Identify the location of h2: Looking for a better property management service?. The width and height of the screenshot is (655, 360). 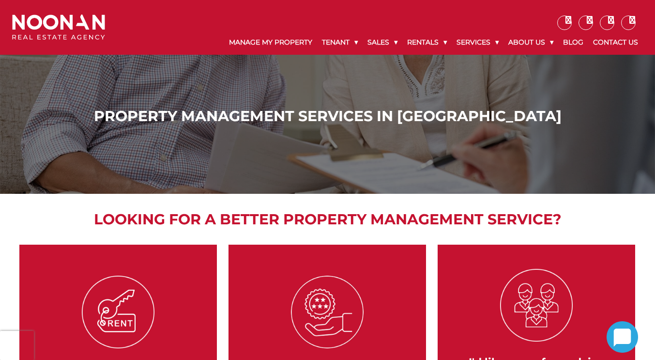
(327, 219).